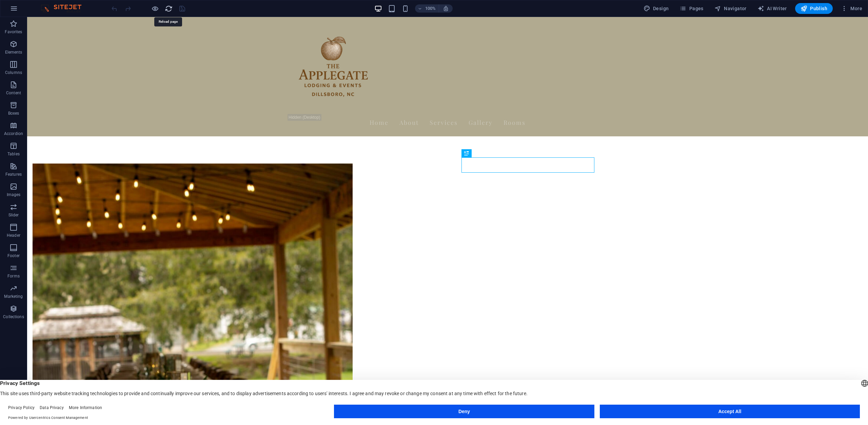 This screenshot has height=425, width=868. I want to click on i: On resize automatically adjust zoom level to fit chosen device., so click(446, 9).